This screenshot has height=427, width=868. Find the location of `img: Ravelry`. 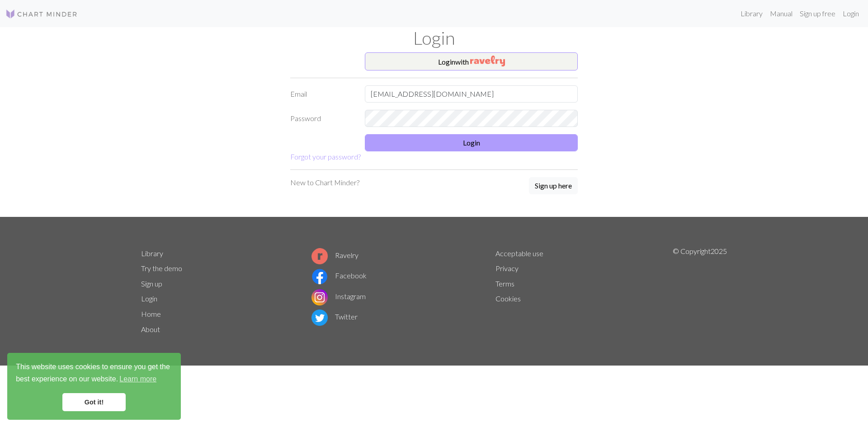

img: Ravelry is located at coordinates (487, 61).